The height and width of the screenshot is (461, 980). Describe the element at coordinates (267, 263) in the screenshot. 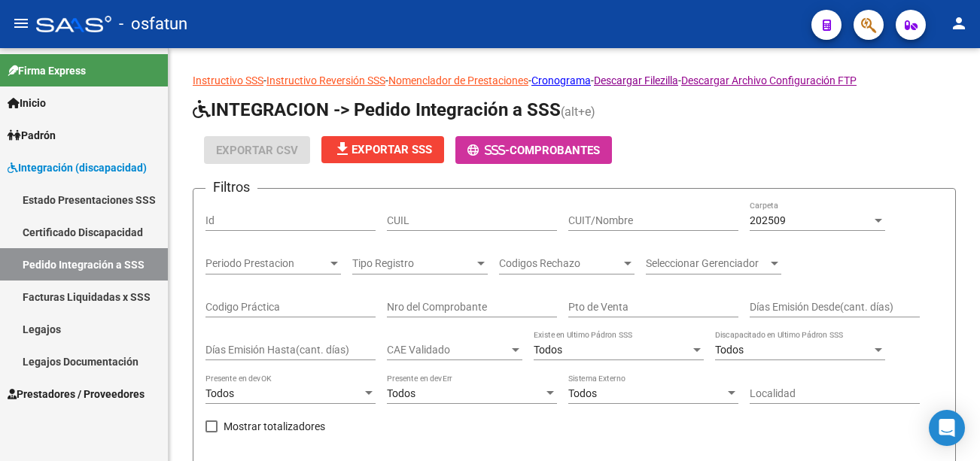

I see `span: Periodo Prestacion` at that location.